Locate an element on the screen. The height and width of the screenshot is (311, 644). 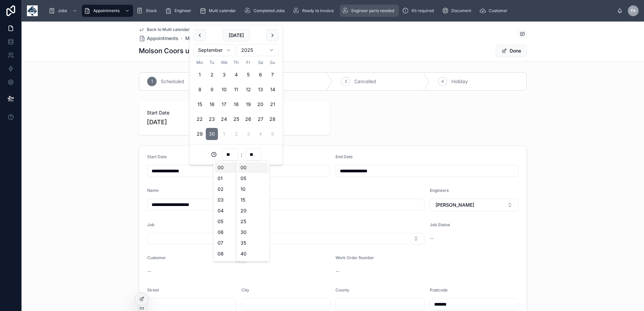
button: Sunday, 21 September 2025 is located at coordinates (272, 105).